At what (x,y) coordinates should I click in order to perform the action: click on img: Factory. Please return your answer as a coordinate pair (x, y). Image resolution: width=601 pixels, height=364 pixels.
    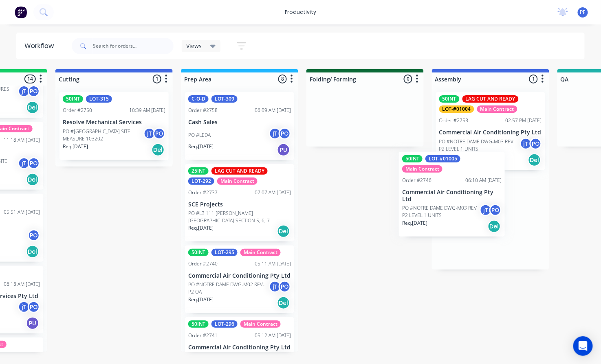
    Looking at the image, I should click on (21, 12).